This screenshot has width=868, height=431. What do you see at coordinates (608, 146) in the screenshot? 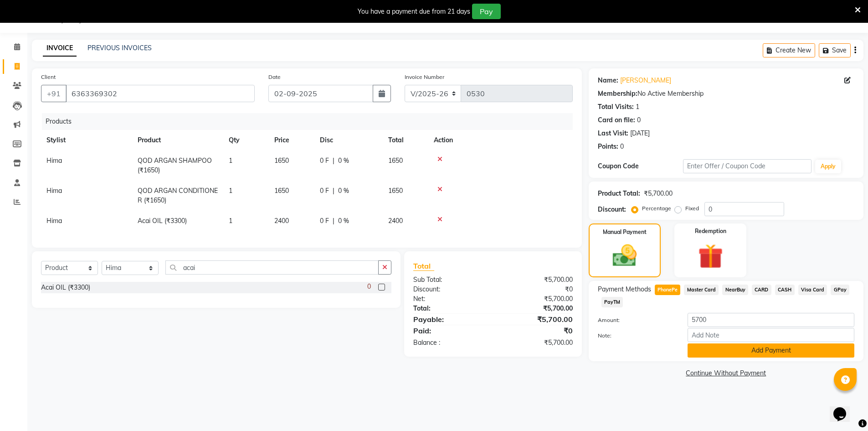
I see `div: Points:` at bounding box center [608, 146].